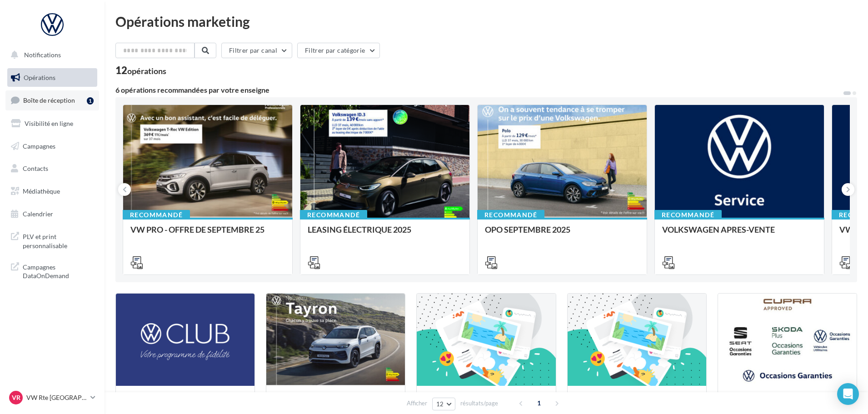 This screenshot has height=414, width=868. What do you see at coordinates (562, 234) in the screenshot?
I see `div: OPO SEPTEMBRE 2025` at bounding box center [562, 234].